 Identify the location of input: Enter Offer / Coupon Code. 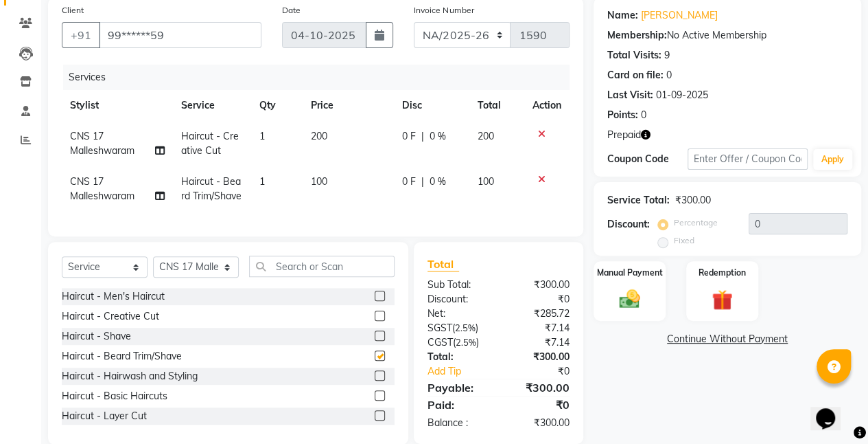
(747, 159).